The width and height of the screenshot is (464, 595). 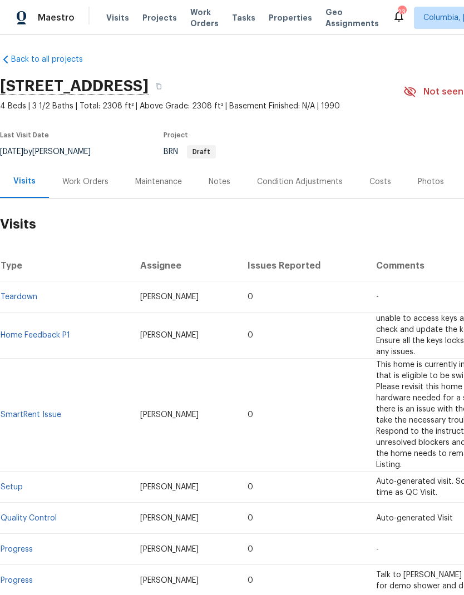 What do you see at coordinates (19, 297) in the screenshot?
I see `a: Teardown` at bounding box center [19, 297].